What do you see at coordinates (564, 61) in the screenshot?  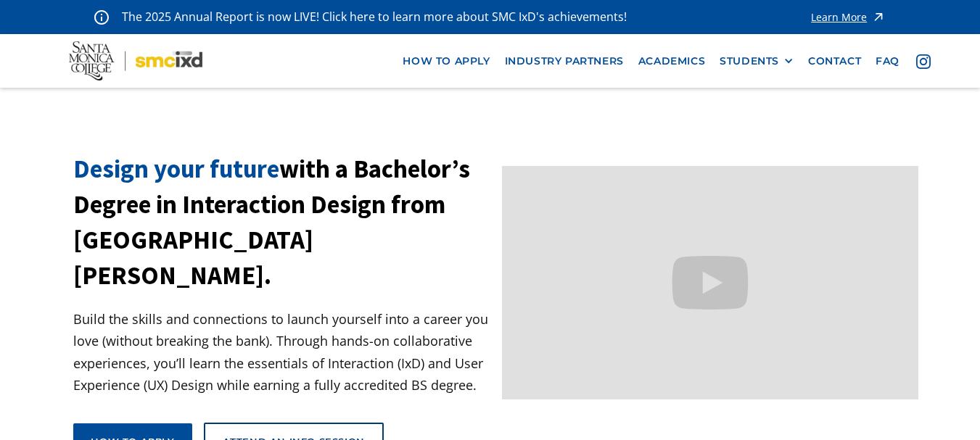 I see `a: industry partners` at bounding box center [564, 61].